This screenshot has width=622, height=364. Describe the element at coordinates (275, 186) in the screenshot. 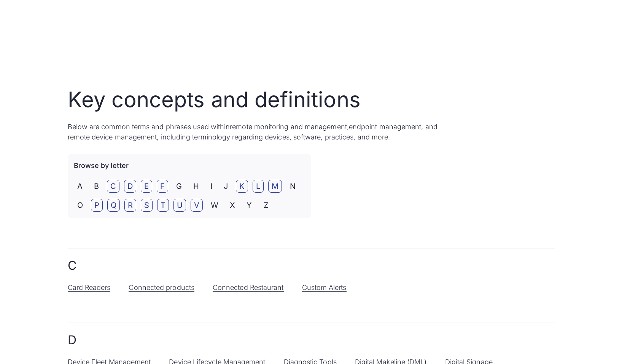

I see `a: M` at that location.